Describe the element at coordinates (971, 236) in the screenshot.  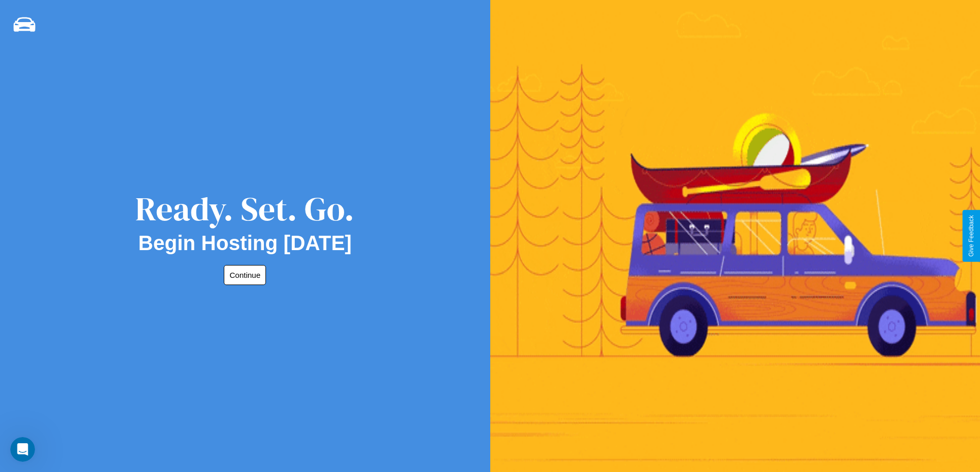
I see `div: Give Feedback` at that location.